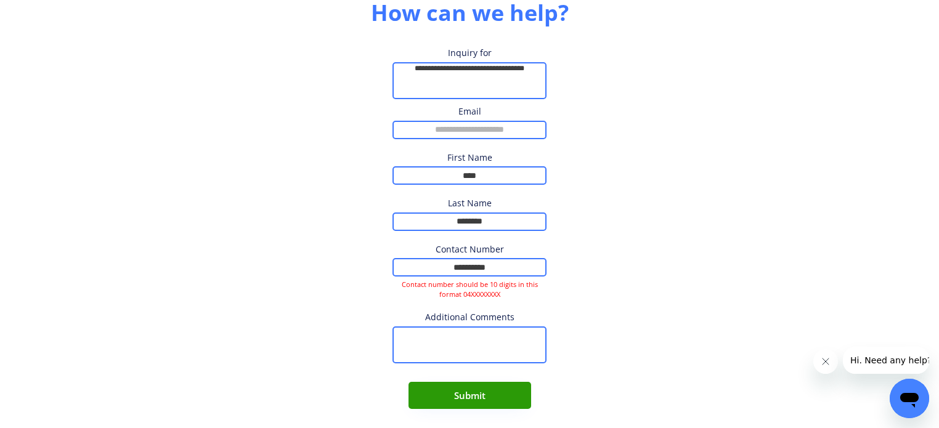 The width and height of the screenshot is (939, 428). What do you see at coordinates (470, 289) in the screenshot?
I see `div: Contact number should be 10 digits in this format 04XXXXXXXX` at bounding box center [470, 289].